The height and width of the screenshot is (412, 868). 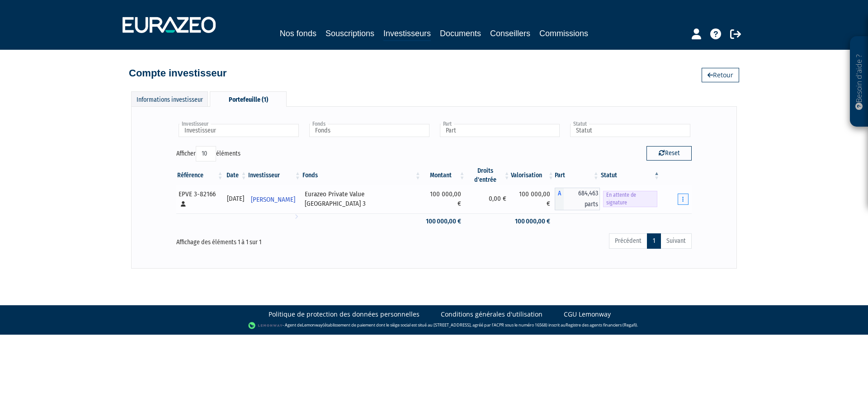 I want to click on div: Informations investisseur, so click(x=170, y=99).